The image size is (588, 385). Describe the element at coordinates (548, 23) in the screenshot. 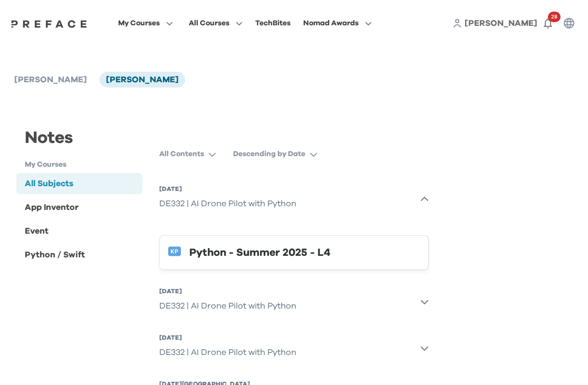

I see `button: 28` at that location.